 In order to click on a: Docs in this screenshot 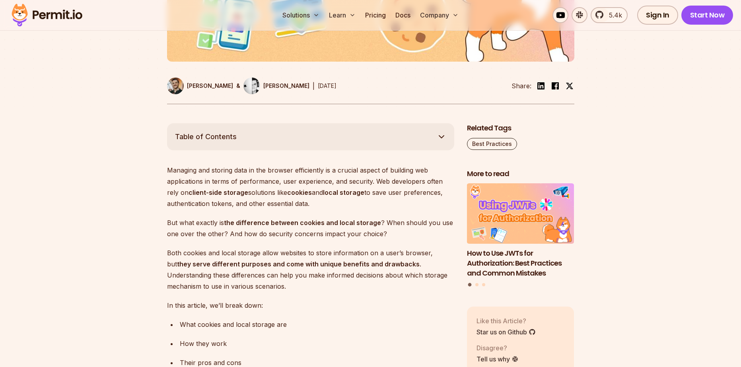, I will do `click(403, 15)`.